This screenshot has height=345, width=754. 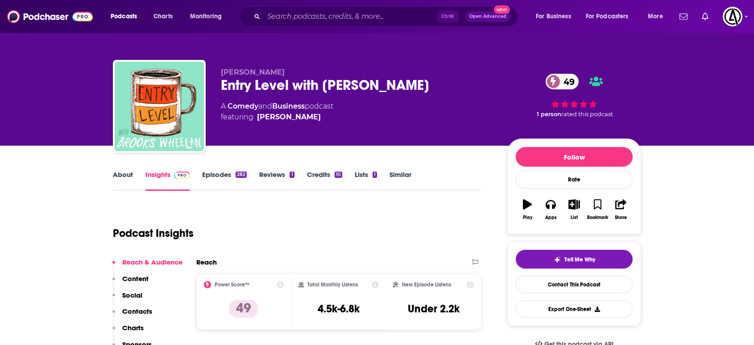 I want to click on span: 49, so click(x=567, y=81).